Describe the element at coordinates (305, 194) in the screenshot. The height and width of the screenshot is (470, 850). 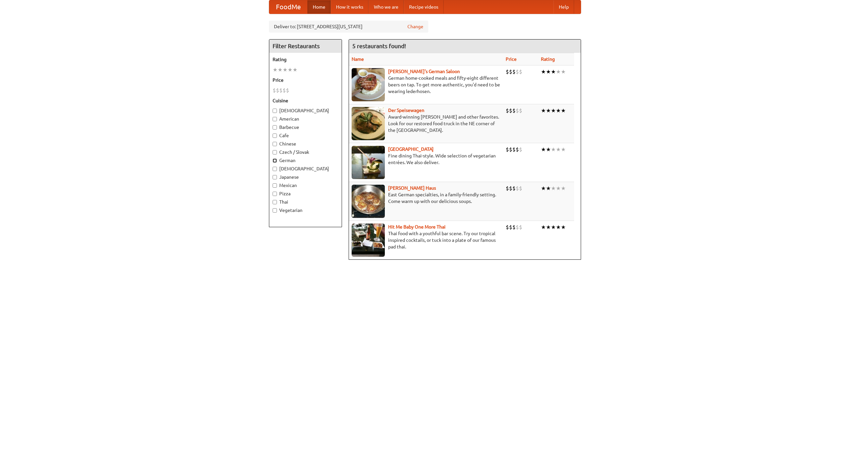
I see `label: Pizza` at that location.